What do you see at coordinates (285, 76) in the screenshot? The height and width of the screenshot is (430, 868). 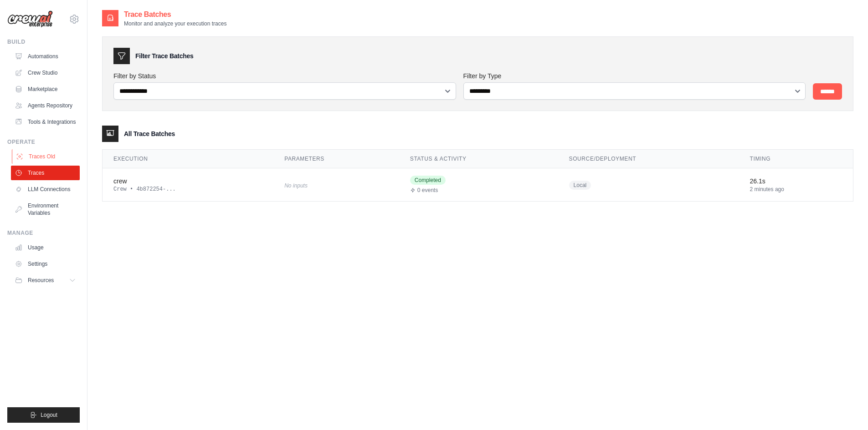 I see `label: Filter by Status` at bounding box center [285, 76].